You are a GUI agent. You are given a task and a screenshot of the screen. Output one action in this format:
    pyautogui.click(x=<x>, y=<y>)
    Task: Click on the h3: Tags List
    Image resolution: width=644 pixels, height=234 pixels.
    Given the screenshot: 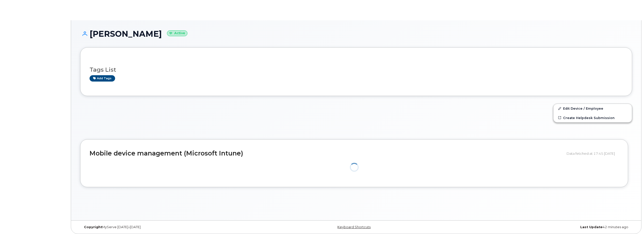 What is the action you would take?
    pyautogui.click(x=356, y=70)
    